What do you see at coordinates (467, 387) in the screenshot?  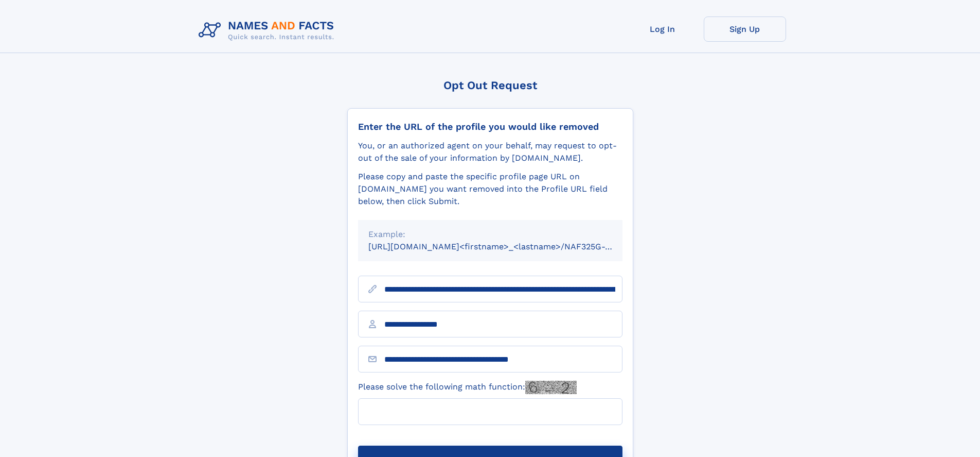 I see `label: Please solve the following math function:` at bounding box center [467, 387].